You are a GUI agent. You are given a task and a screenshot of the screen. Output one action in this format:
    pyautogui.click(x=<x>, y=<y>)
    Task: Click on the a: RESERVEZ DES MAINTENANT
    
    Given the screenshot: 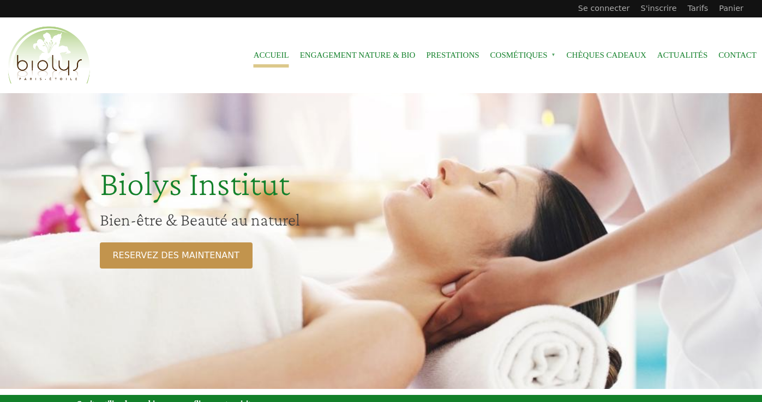 What is the action you would take?
    pyautogui.click(x=176, y=256)
    